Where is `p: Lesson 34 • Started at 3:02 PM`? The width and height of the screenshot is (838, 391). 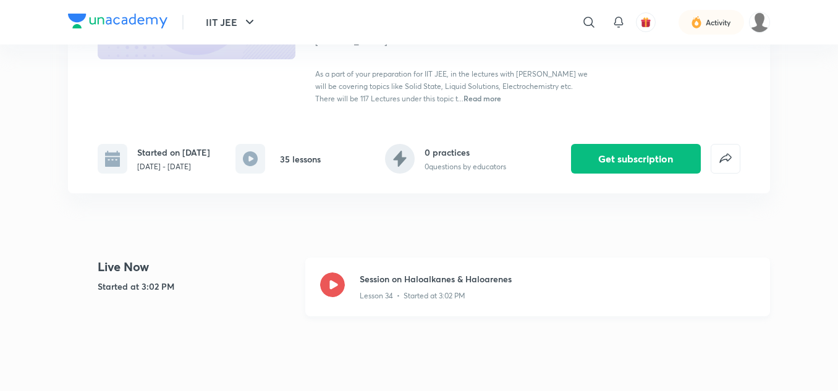 p: Lesson 34 • Started at 3:02 PM is located at coordinates (412, 296).